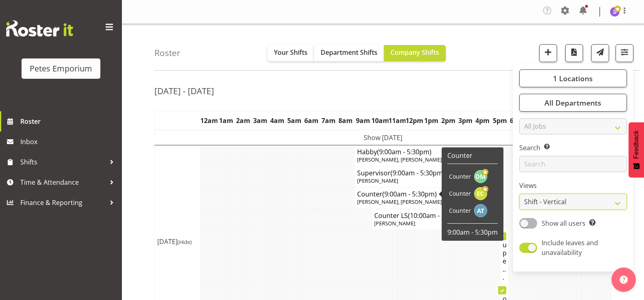 The image size is (644, 300). I want to click on div: Petes Emporium, so click(61, 69).